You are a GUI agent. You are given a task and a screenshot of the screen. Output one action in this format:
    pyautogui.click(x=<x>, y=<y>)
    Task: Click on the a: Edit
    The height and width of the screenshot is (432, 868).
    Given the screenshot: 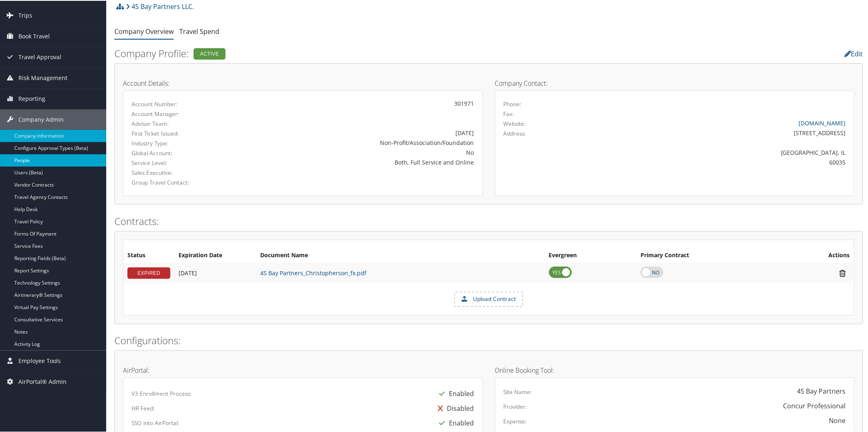 What is the action you would take?
    pyautogui.click(x=854, y=53)
    